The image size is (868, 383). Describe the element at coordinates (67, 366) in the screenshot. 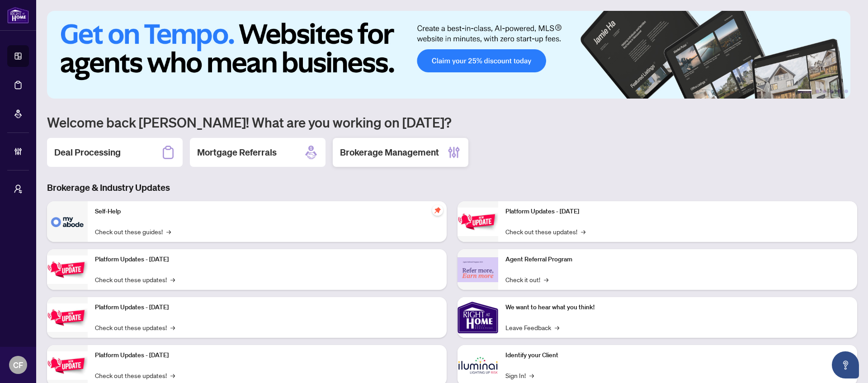

I see `img: Platform Updates - July 8, 2025` at that location.